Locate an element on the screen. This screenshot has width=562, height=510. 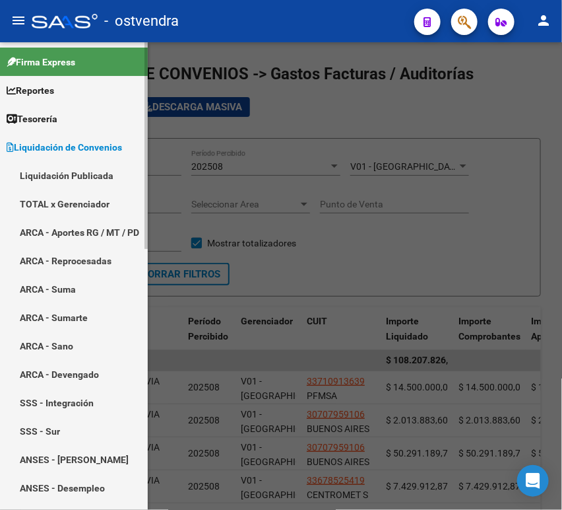
span: Reportes is located at coordinates (30, 90).